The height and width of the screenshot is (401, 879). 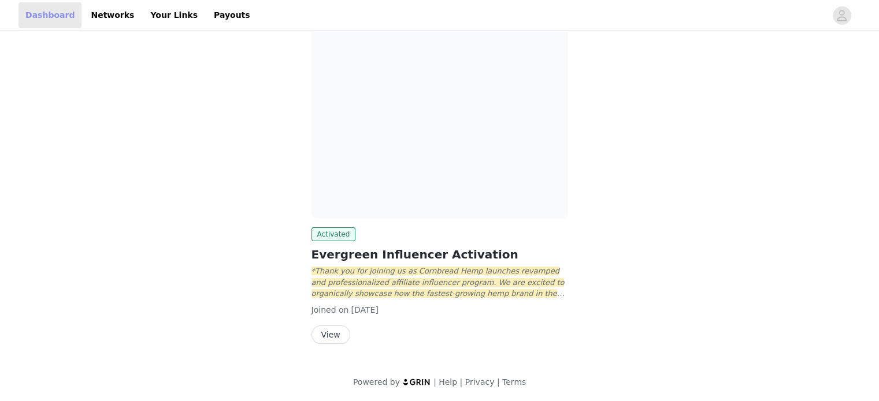 I want to click on a: View, so click(x=330, y=335).